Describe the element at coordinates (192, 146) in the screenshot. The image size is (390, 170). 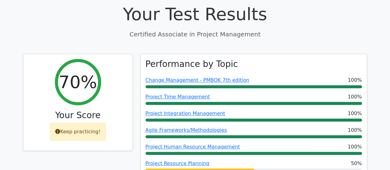
I see `a: Project Human Resource Management` at that location.